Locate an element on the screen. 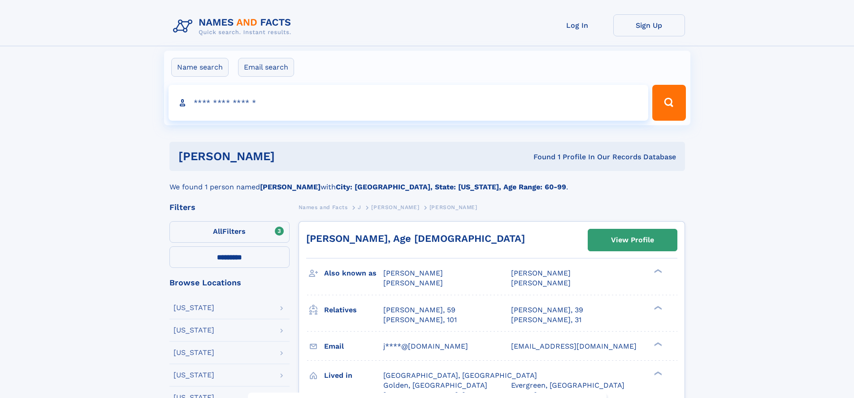 Image resolution: width=854 pixels, height=398 pixels. h3: Lived in is located at coordinates (354, 375).